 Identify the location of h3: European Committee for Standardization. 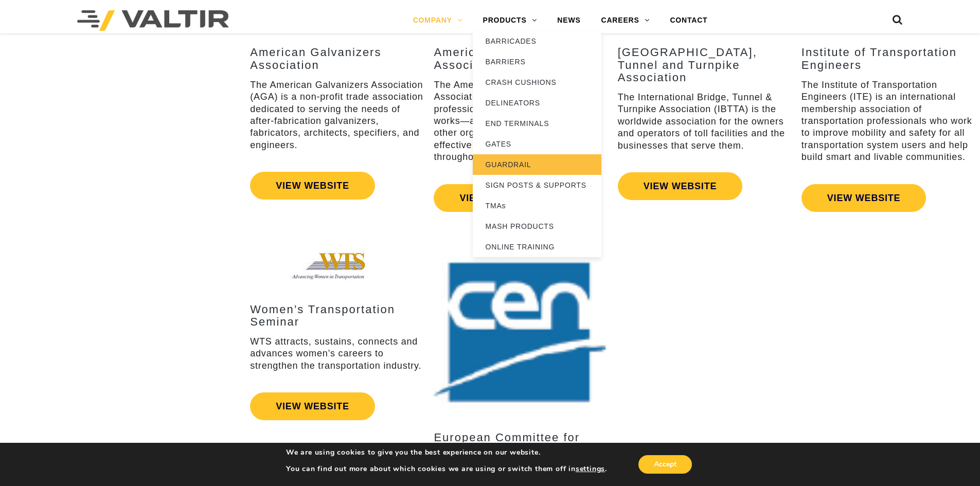
(520, 444).